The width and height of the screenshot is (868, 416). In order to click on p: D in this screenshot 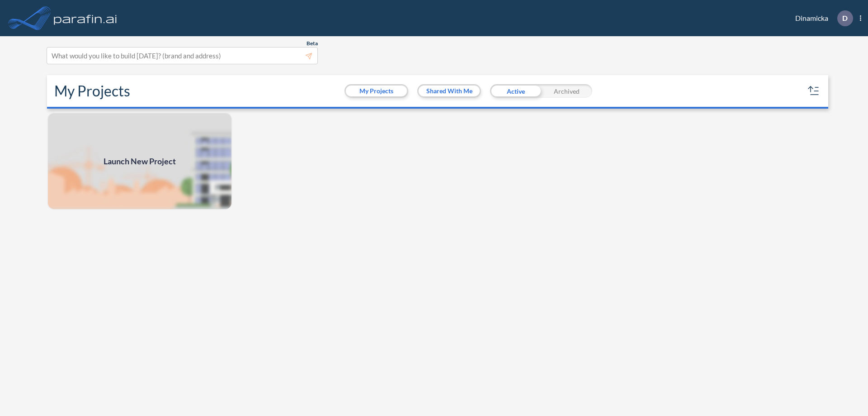, I will do `click(845, 18)`.